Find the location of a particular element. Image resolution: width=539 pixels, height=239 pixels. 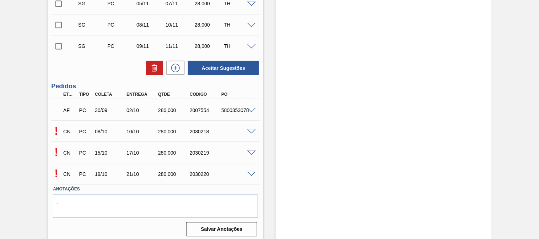

div: Excluir Sugestões is located at coordinates (153, 68).